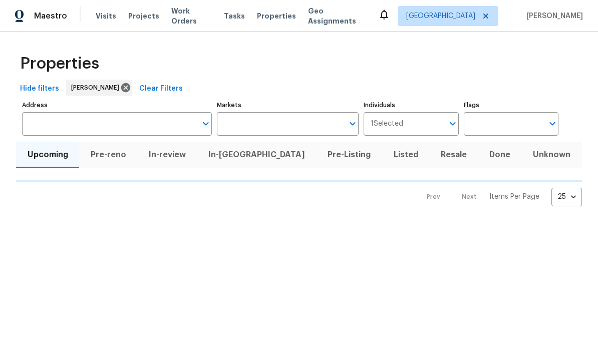 Image resolution: width=598 pixels, height=364 pixels. I want to click on span: Upcoming, so click(48, 155).